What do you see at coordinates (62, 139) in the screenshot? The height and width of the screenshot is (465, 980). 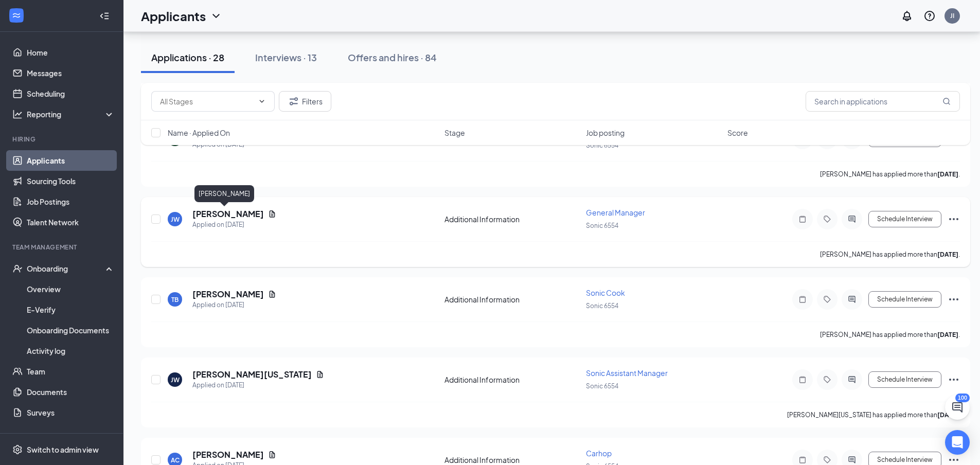 I see `div: Hiring` at bounding box center [62, 139].